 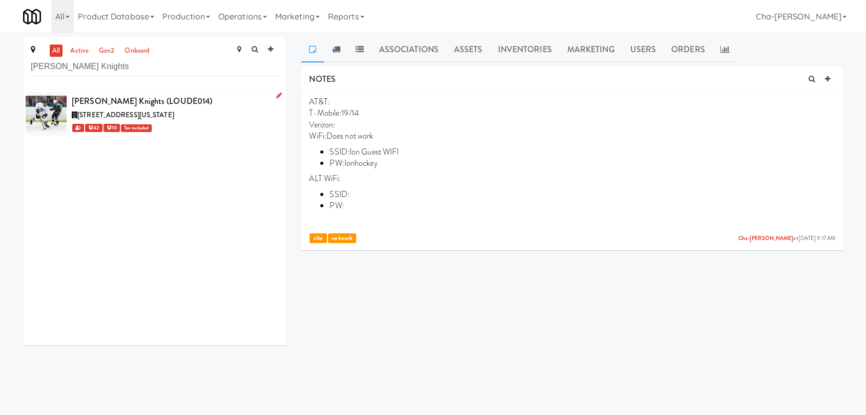 What do you see at coordinates (322, 79) in the screenshot?
I see `span: NOTES` at bounding box center [322, 79].